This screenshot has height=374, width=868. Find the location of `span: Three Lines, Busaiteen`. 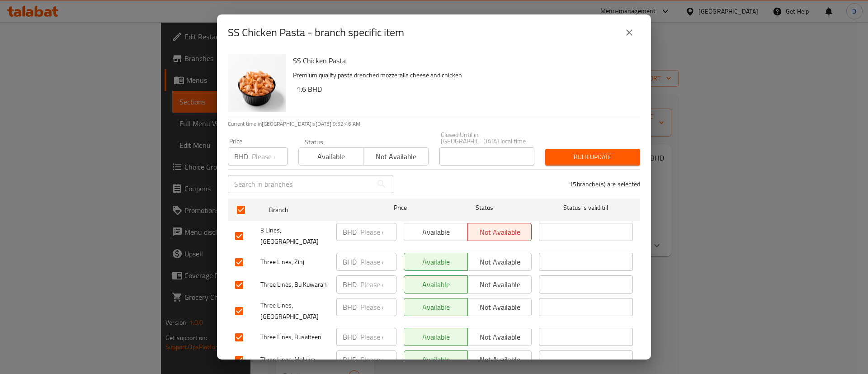

span: Three Lines, Busaiteen is located at coordinates (295, 337).